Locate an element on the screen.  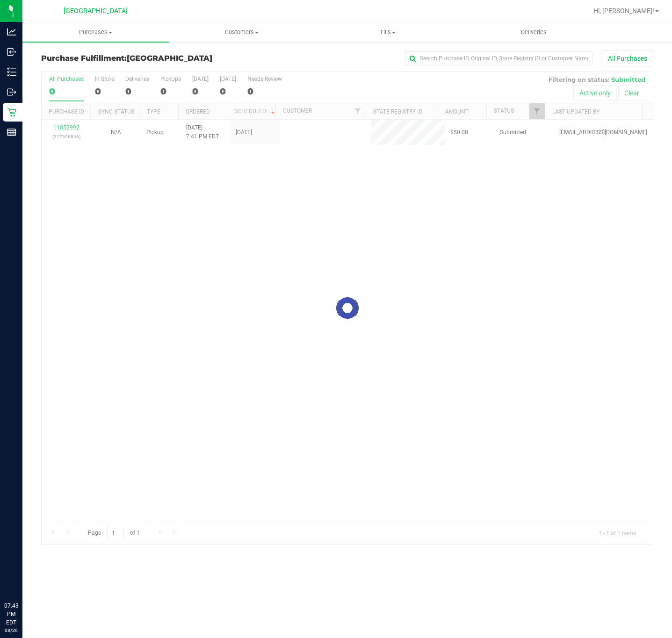
h3: Purchase Fulfillment: is located at coordinates (143, 59).